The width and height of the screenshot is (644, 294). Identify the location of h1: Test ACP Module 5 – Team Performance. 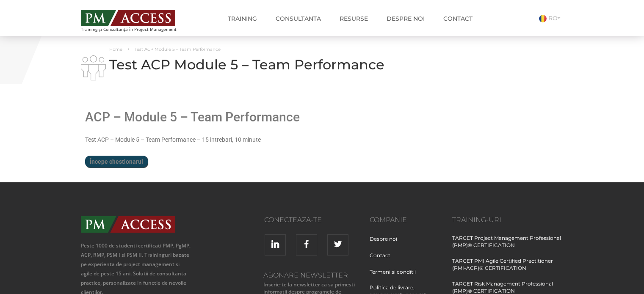
(240, 64).